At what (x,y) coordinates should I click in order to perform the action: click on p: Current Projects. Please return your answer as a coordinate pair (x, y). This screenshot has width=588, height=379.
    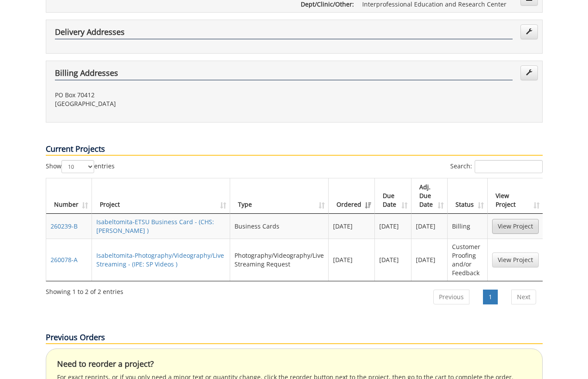
    Looking at the image, I should click on (295, 150).